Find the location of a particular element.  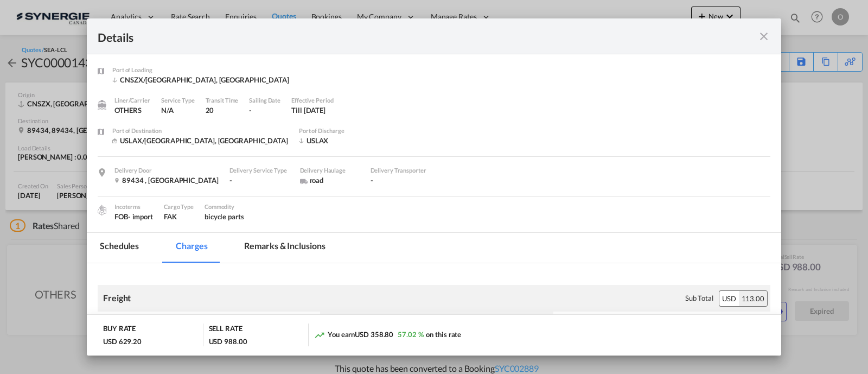

div: USD 988.00 is located at coordinates (228, 342).